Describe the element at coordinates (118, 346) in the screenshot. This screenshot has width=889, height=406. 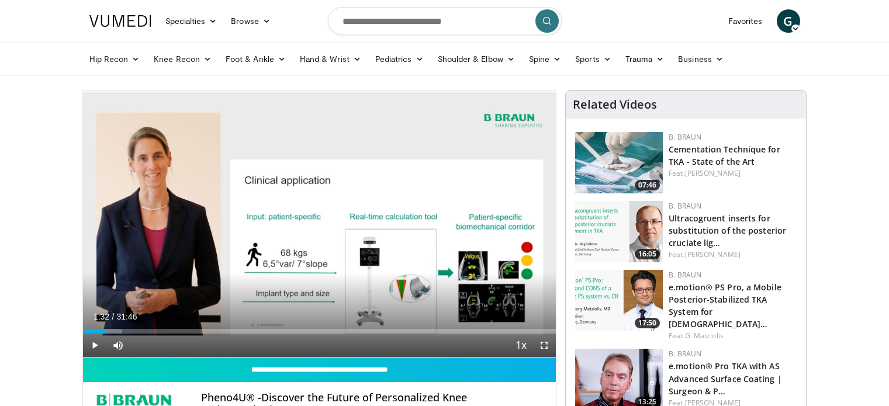
I see `button: Mute` at that location.